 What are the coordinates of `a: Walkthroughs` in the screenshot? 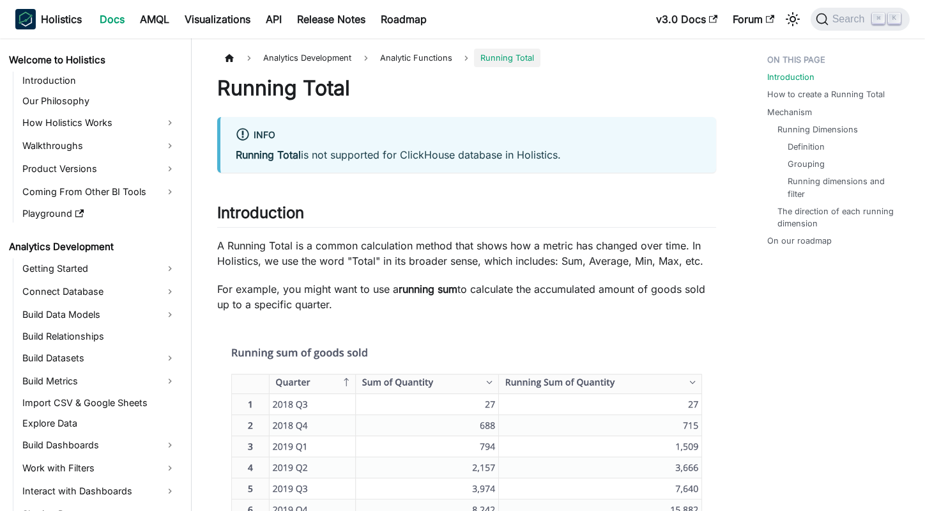 It's located at (99, 146).